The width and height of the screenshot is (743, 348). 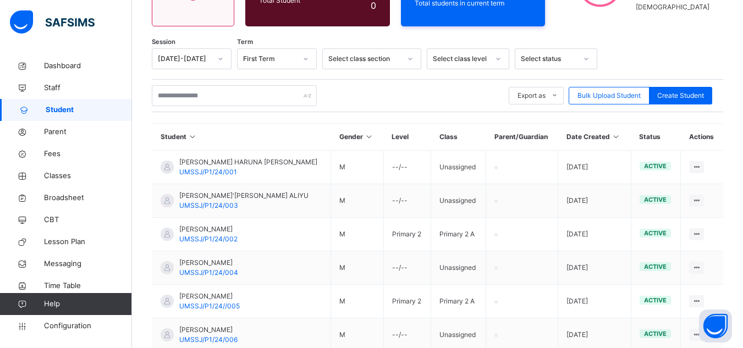 I want to click on span: Export as, so click(x=531, y=96).